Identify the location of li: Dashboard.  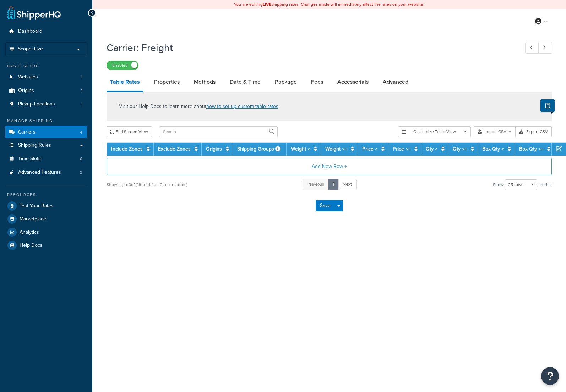
(46, 31).